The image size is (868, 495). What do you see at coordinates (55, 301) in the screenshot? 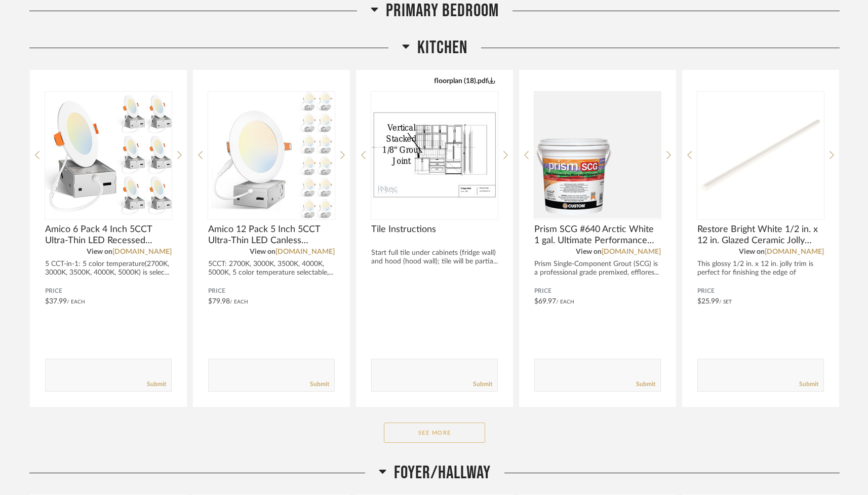
I see `span: $37.99` at bounding box center [55, 301].